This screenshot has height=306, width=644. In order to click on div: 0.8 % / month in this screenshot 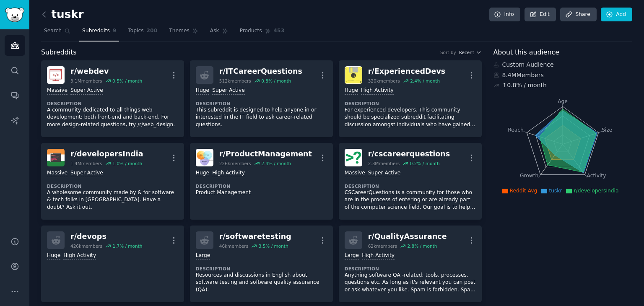, I will do `click(276, 81)`.